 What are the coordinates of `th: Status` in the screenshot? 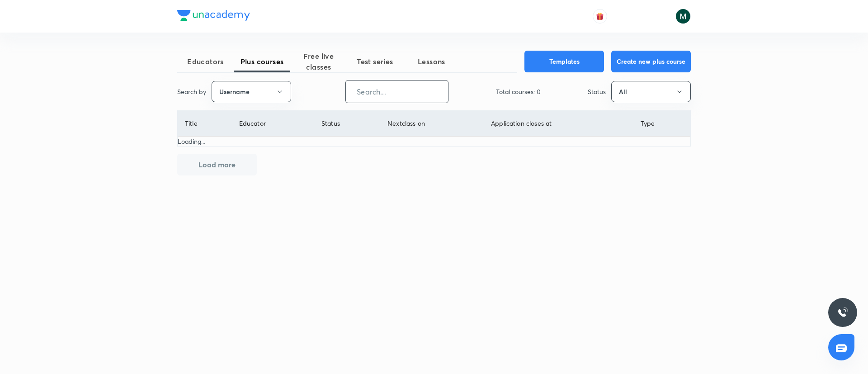 It's located at (347, 123).